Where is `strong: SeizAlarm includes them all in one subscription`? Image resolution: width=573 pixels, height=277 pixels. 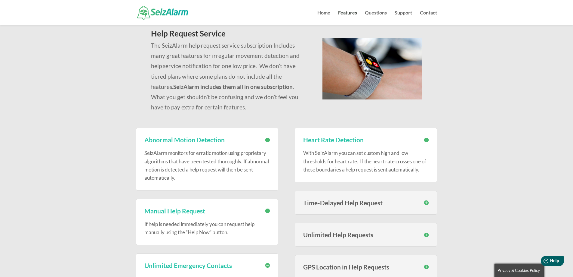
strong: SeizAlarm includes them all in one subscription is located at coordinates (233, 86).